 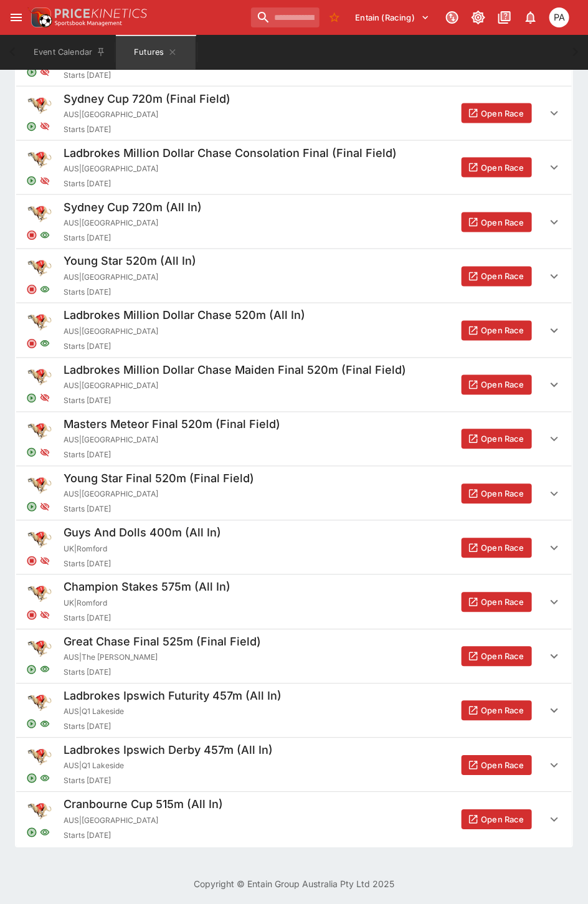 I want to click on h5: Ladbrokes Million Dollar Chase 520m (All In), so click(x=185, y=316).